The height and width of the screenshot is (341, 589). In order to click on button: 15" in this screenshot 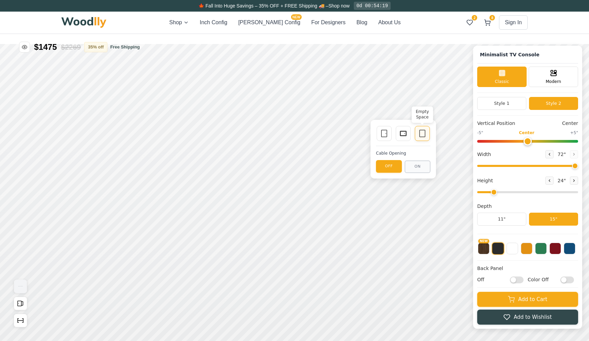, I will do `click(554, 219)`.